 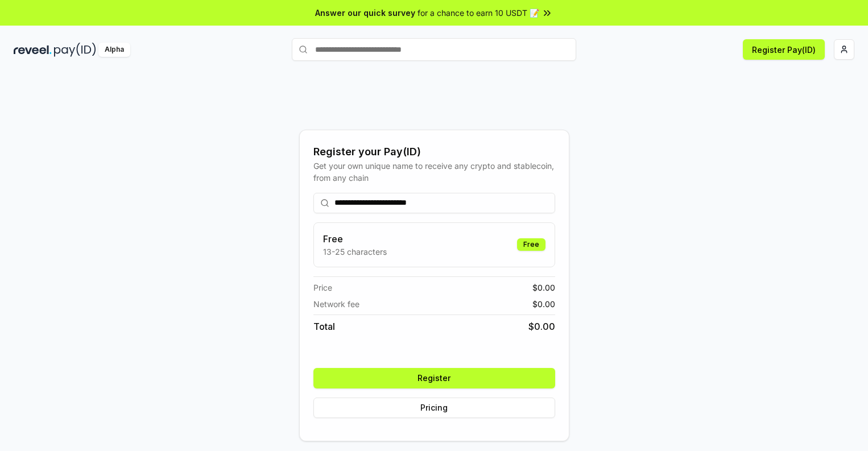 I want to click on span: Total, so click(x=324, y=326).